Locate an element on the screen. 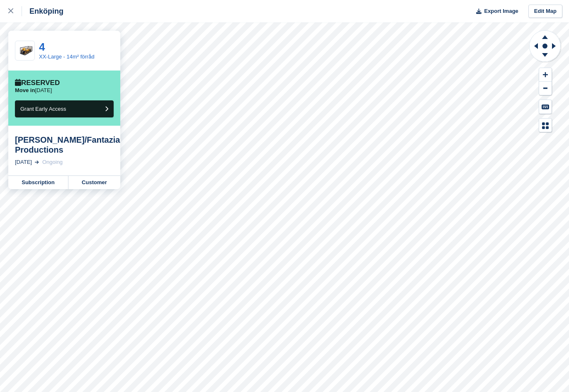 The height and width of the screenshot is (392, 569). span: Grant Early Access is located at coordinates (43, 109).